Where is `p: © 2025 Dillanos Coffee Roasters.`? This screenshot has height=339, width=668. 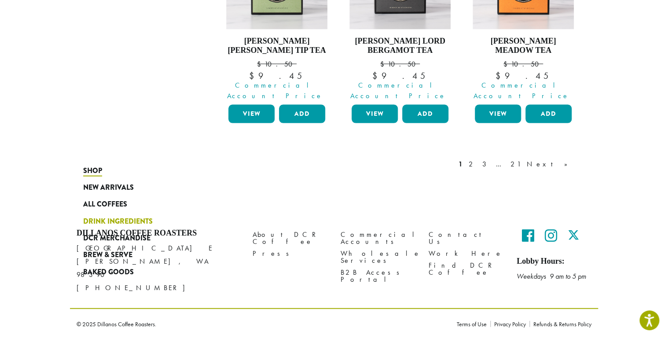
p: © 2025 Dillanos Coffee Roasters. is located at coordinates (260, 324).